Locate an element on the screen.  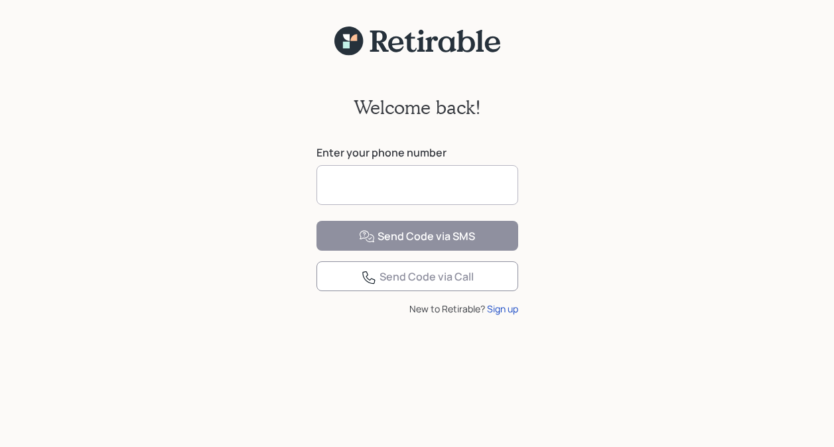
div: New to Retirable? is located at coordinates (417, 308).